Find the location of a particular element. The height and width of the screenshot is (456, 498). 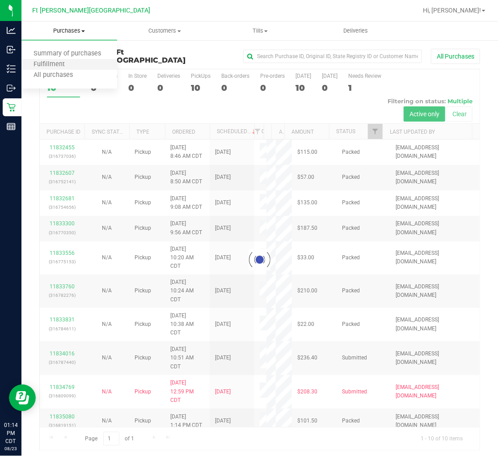

a: Purchases Summary of purchases Fulfillment All purchases is located at coordinates (69, 31).